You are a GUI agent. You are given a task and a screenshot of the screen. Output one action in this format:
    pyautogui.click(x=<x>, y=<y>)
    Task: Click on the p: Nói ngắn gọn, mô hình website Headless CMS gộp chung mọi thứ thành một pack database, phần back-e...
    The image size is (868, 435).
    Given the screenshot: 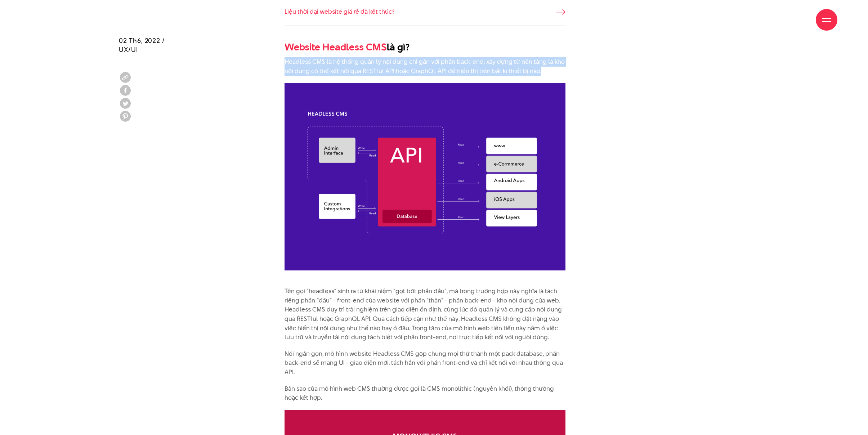 What is the action you would take?
    pyautogui.click(x=425, y=363)
    